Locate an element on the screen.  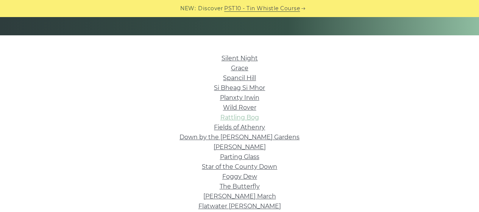
a: Silent Night is located at coordinates (240, 58).